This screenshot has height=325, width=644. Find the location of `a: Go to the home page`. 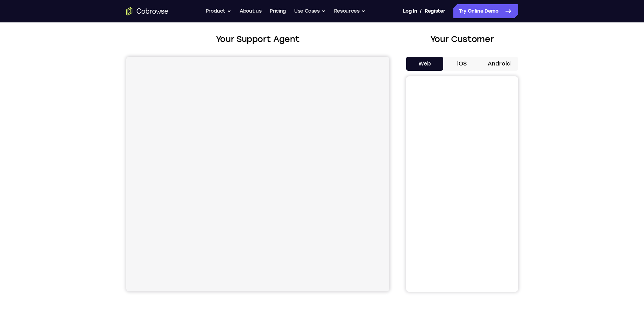

a: Go to the home page is located at coordinates (147, 11).